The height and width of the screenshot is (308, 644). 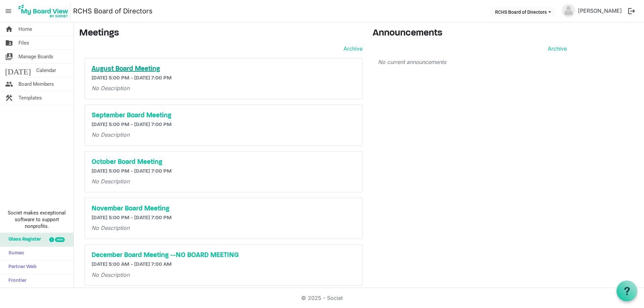 What do you see at coordinates (223, 209) in the screenshot?
I see `h5: November Board Meeting` at bounding box center [223, 209].